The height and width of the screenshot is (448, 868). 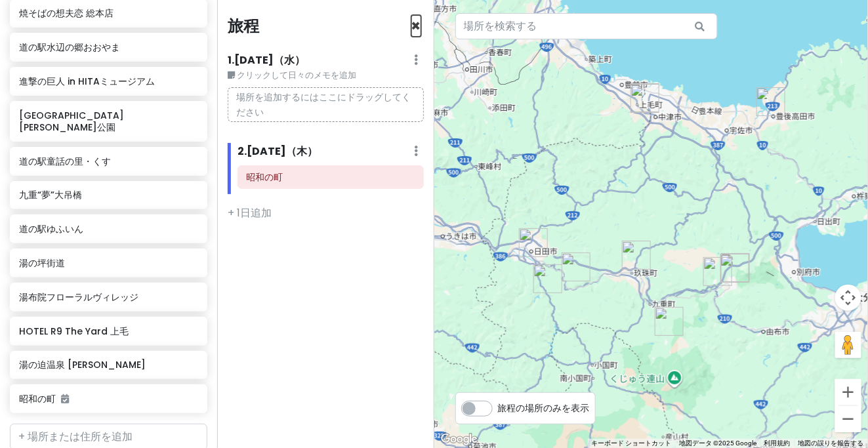 I want to click on h6: 昭和の町, so click(x=331, y=177).